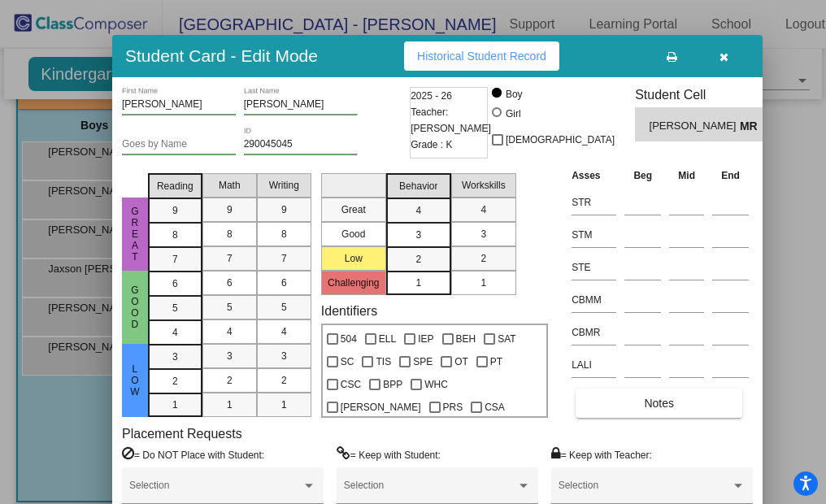 This screenshot has width=826, height=504. What do you see at coordinates (230, 185) in the screenshot?
I see `span: Math` at bounding box center [230, 185].